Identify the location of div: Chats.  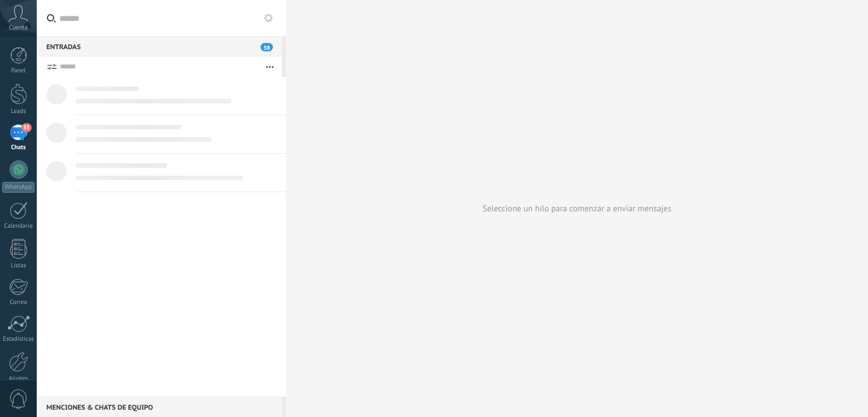
(19, 148).